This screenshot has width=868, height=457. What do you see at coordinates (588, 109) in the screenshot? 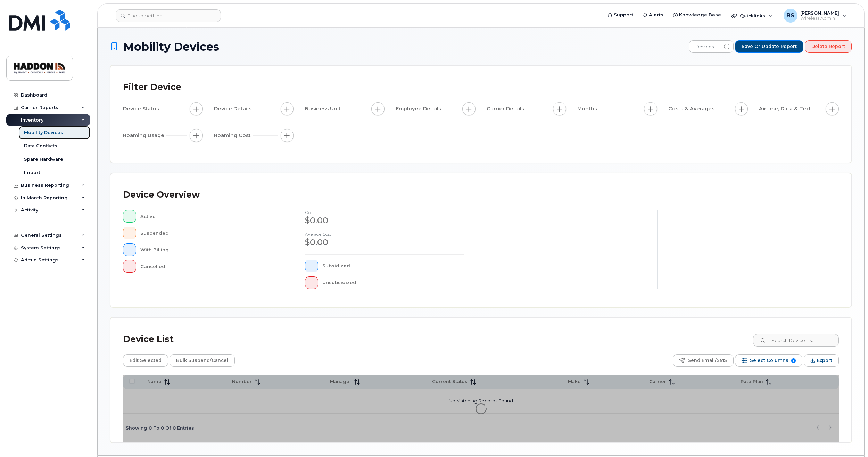
I see `span: Months` at bounding box center [588, 109].